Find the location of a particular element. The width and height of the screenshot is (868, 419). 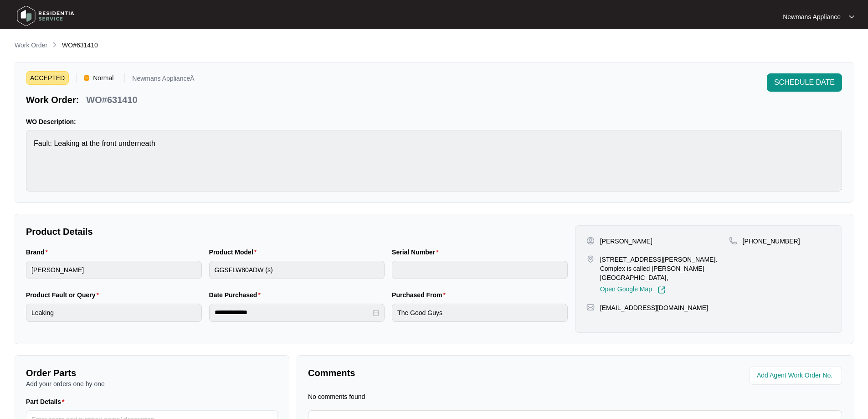

label: Serial Number is located at coordinates (417, 252).